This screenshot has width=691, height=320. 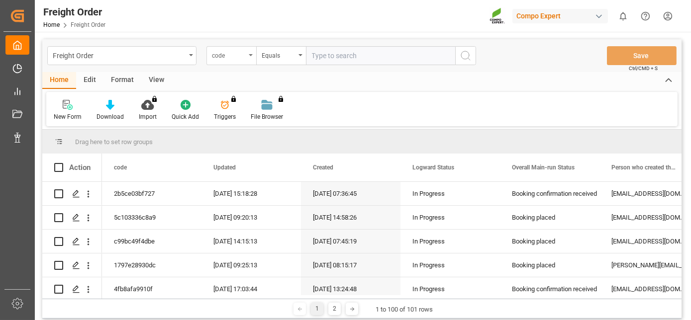 What do you see at coordinates (122, 81) in the screenshot?
I see `div: Format` at bounding box center [122, 81].